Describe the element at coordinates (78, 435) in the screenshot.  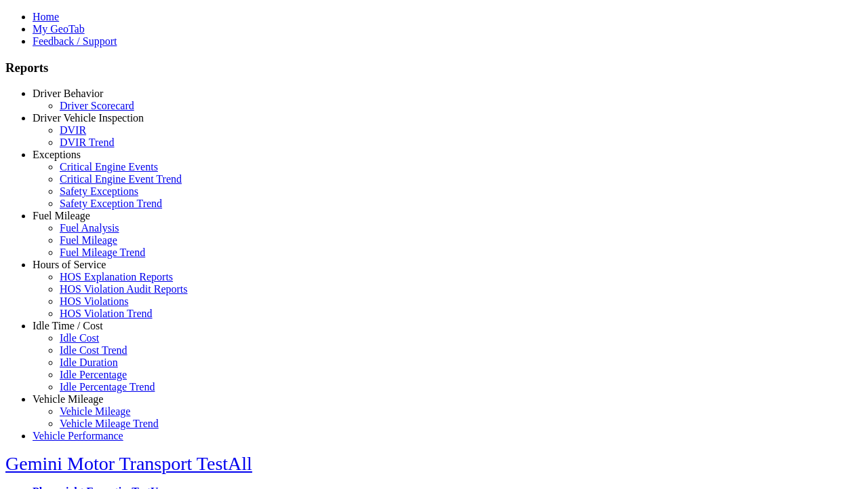
I see `a: Vehicle Performance` at that location.